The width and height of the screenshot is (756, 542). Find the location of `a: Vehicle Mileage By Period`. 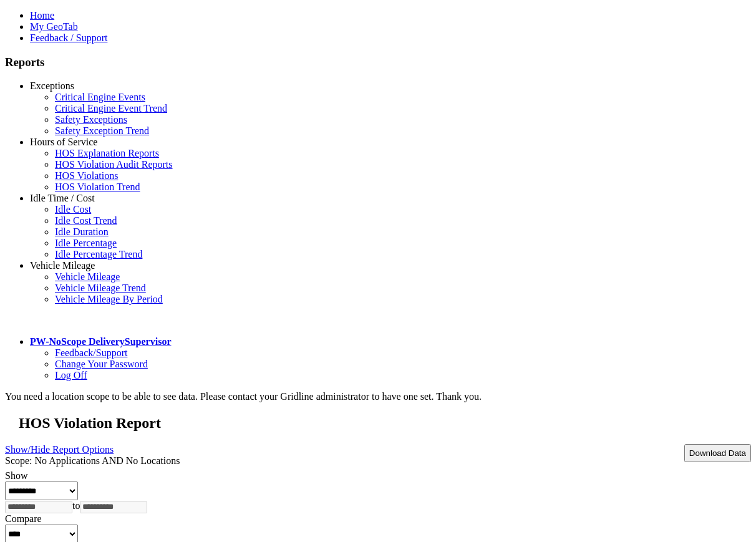

a: Vehicle Mileage By Period is located at coordinates (108, 299).